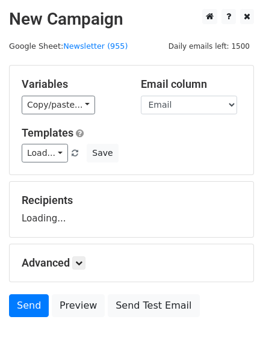 This screenshot has height=352, width=263. I want to click on button: Save, so click(102, 153).